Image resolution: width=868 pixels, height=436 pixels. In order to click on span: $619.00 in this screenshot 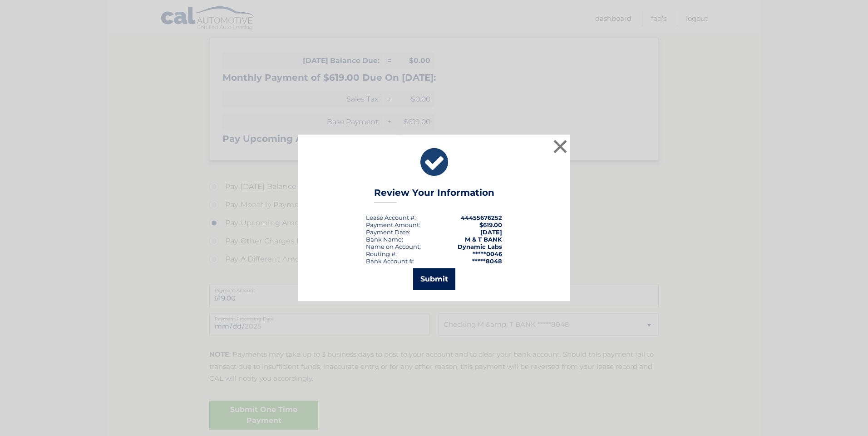, I will do `click(490, 225)`.